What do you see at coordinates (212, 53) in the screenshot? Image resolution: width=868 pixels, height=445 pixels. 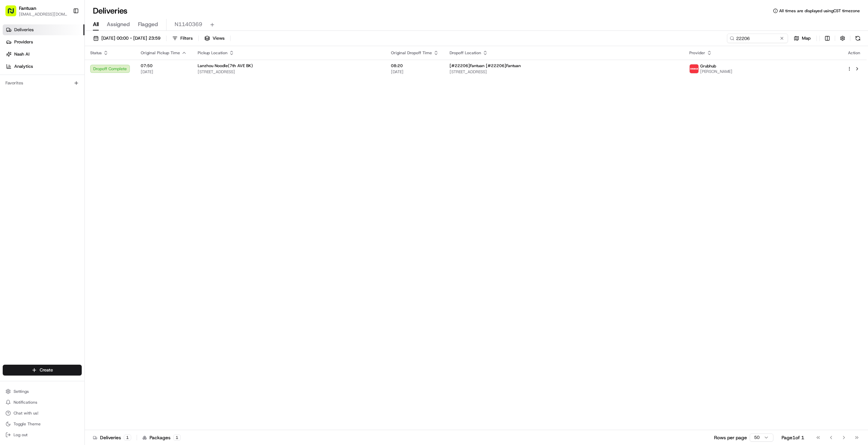 I see `span: Pickup Location` at bounding box center [212, 53].